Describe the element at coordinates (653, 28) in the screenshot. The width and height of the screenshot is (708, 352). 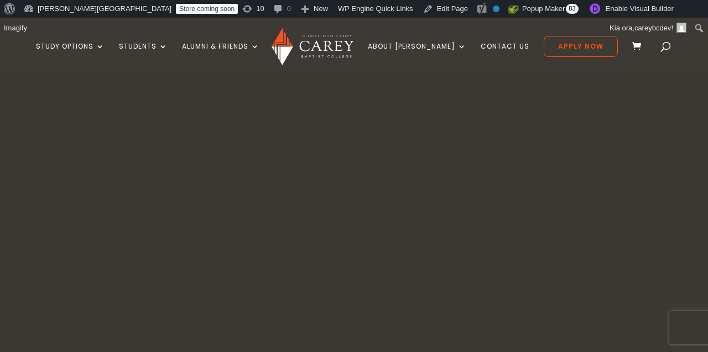
I see `span: careybcdev` at that location.